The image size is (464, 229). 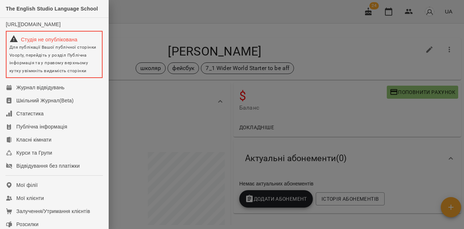 What do you see at coordinates (53, 211) in the screenshot?
I see `div: Залучення/Утримання клієнтів` at bounding box center [53, 211].